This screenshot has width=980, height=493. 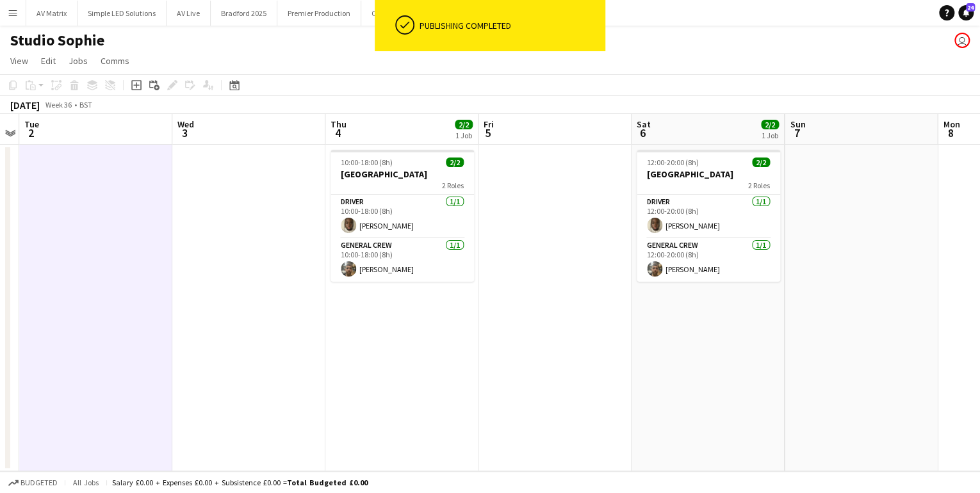 I want to click on button: AV Live, so click(x=188, y=13).